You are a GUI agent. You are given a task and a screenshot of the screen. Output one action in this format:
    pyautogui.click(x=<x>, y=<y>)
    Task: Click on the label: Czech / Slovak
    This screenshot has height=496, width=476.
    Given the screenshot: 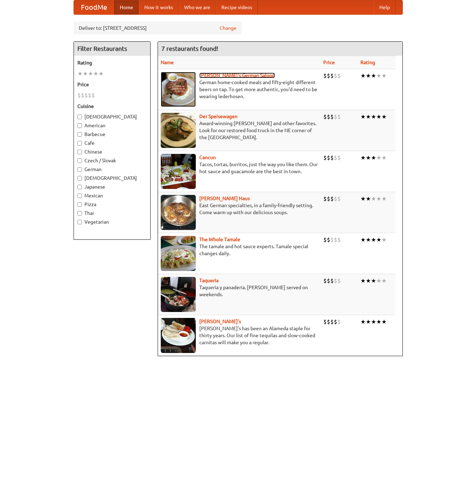 What is the action you would take?
    pyautogui.click(x=112, y=161)
    